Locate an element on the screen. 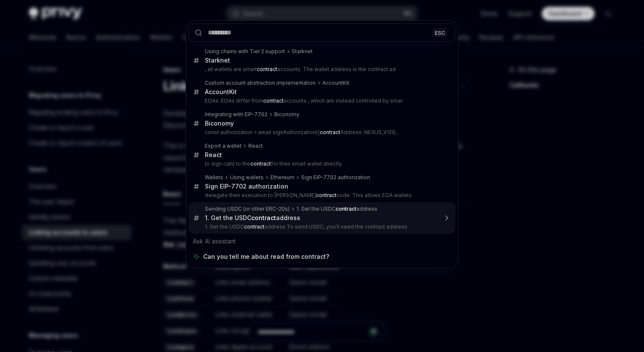  p: 1. Get the USDC address To send USDC, you'll need the contract address is located at coordinates (321, 227).